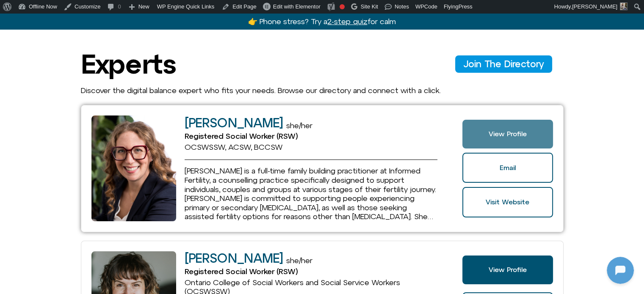  I want to click on span: OCSWSSW, ACSW, BCCSW, so click(234, 147).